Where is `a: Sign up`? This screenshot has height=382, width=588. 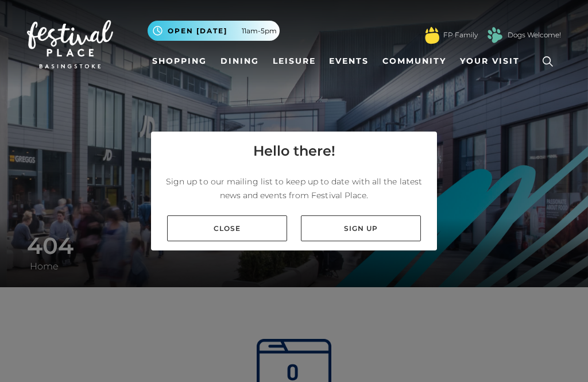
a: Sign up is located at coordinates (361, 228).